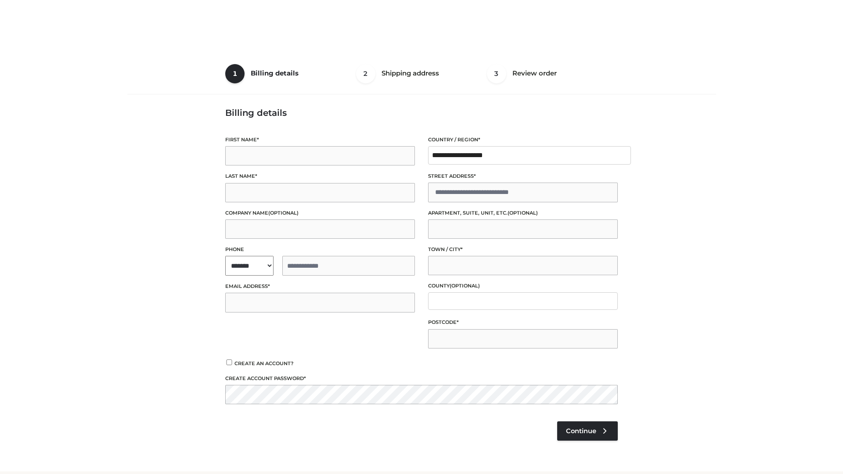 Image resolution: width=843 pixels, height=474 pixels. What do you see at coordinates (274, 73) in the screenshot?
I see `span: Billing details` at bounding box center [274, 73].